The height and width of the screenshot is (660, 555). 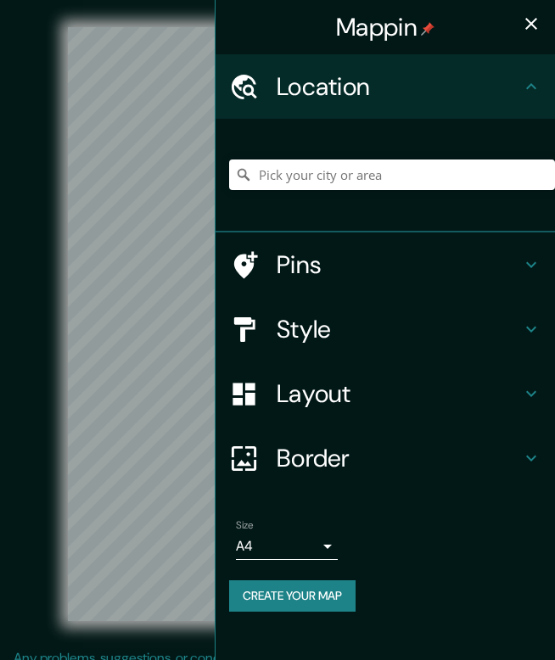 I want to click on div: Style, so click(x=385, y=329).